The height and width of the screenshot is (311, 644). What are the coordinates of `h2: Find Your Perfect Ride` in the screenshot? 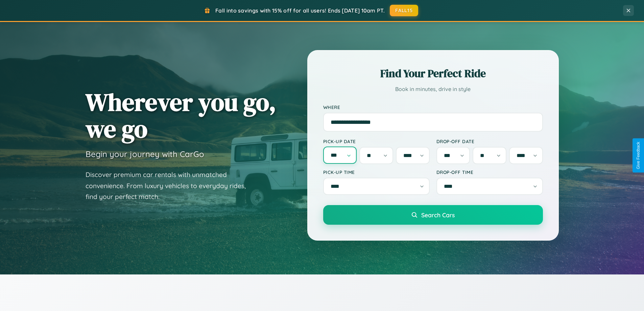 It's located at (433, 73).